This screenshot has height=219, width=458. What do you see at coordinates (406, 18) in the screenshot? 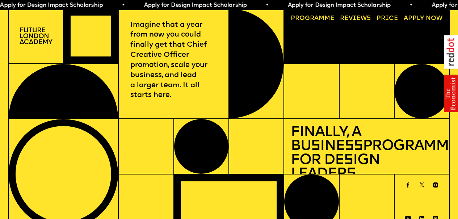
I see `span: A` at bounding box center [406, 18].